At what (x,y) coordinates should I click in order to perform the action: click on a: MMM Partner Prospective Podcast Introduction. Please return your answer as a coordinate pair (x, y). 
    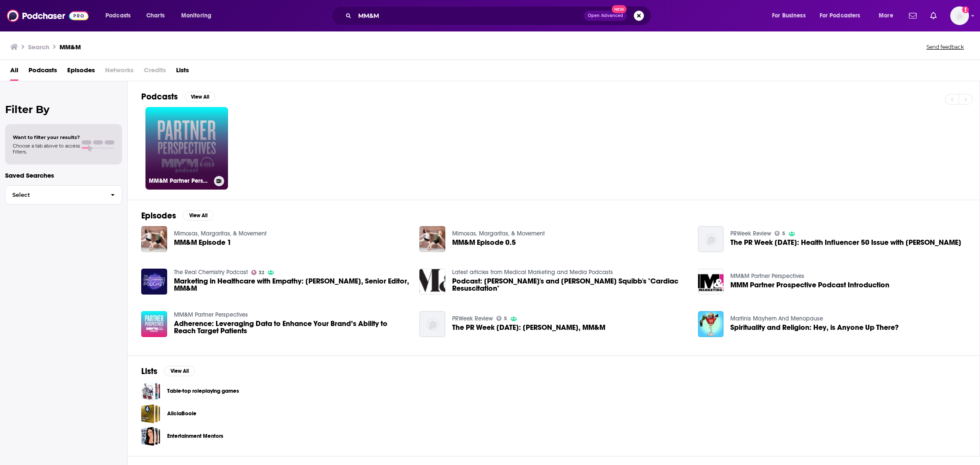
    Looking at the image, I should click on (711, 282).